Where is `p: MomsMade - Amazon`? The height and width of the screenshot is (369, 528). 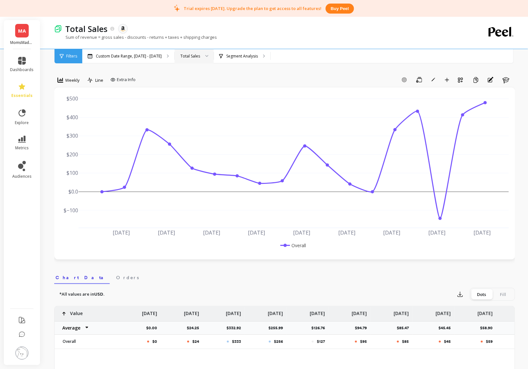 p: MomsMade - Amazon is located at coordinates (22, 43).